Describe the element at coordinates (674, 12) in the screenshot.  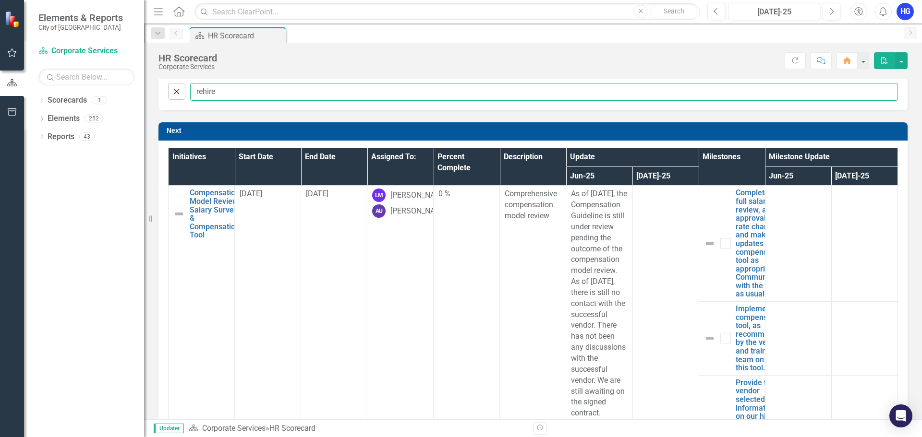
I see `button: Search` at that location.